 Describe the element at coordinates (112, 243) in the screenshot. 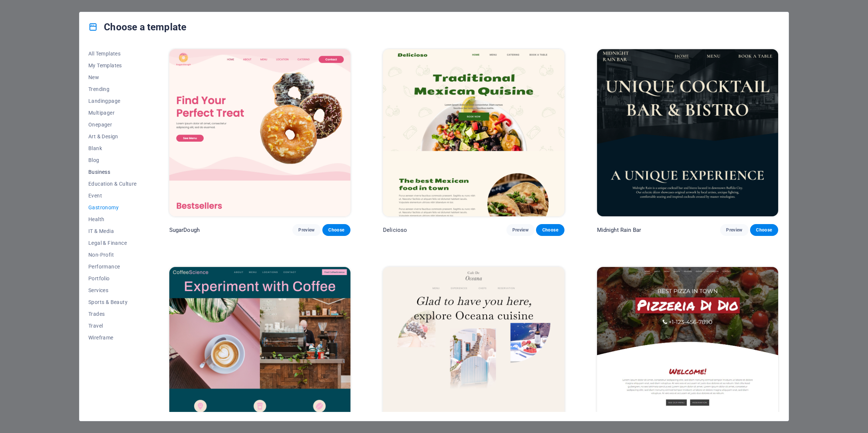

I see `button: Legal & Finance` at that location.